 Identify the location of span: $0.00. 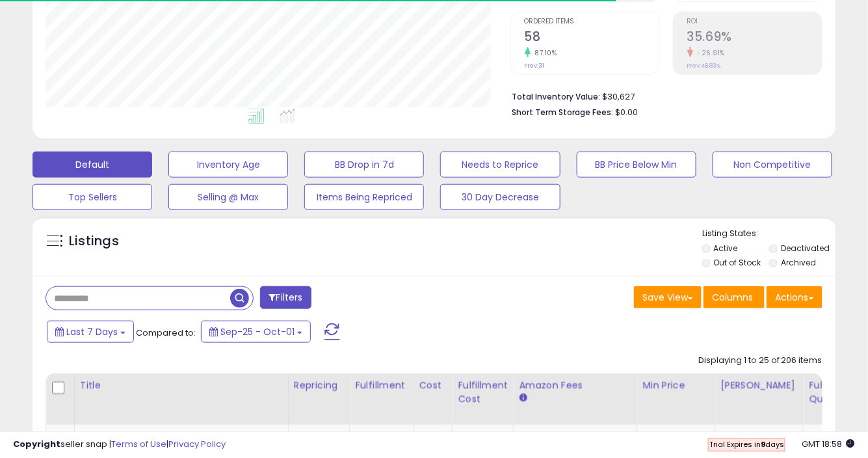
(627, 112).